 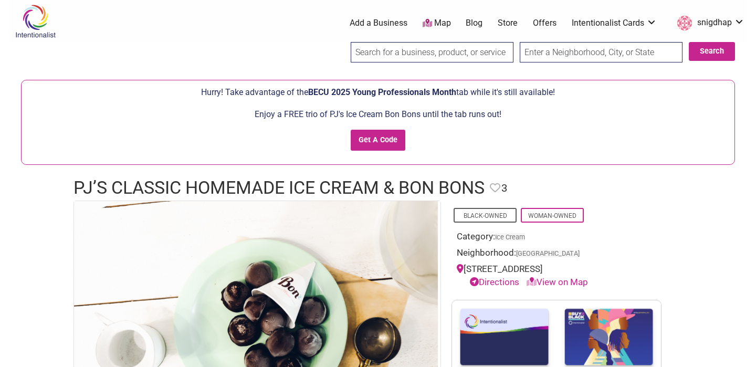 I want to click on a: Blog, so click(x=474, y=23).